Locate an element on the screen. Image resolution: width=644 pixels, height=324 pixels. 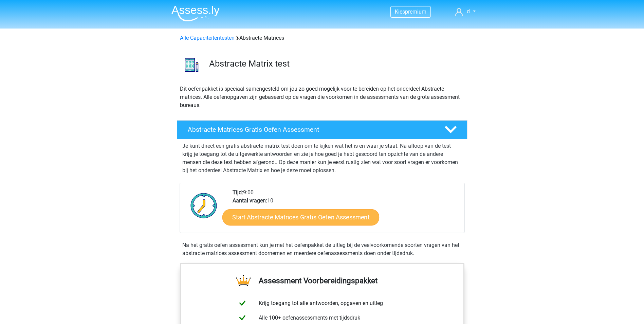
span: Kies is located at coordinates (400, 11).